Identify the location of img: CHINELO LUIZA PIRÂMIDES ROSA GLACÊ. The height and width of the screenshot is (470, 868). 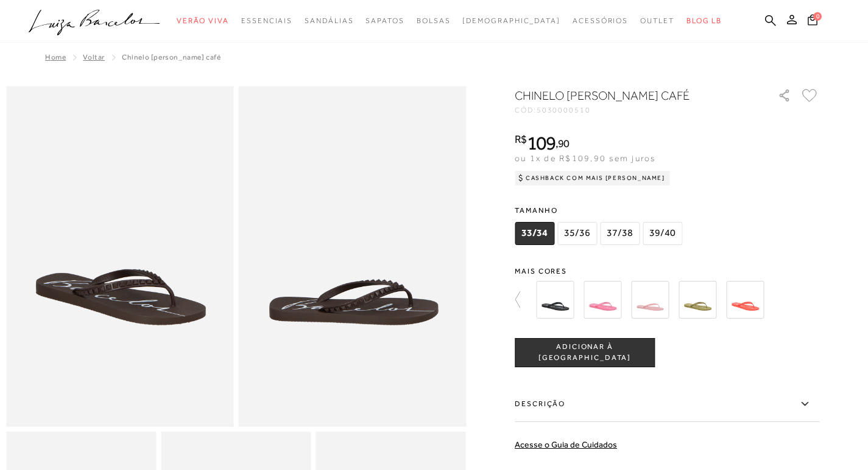
(650, 300).